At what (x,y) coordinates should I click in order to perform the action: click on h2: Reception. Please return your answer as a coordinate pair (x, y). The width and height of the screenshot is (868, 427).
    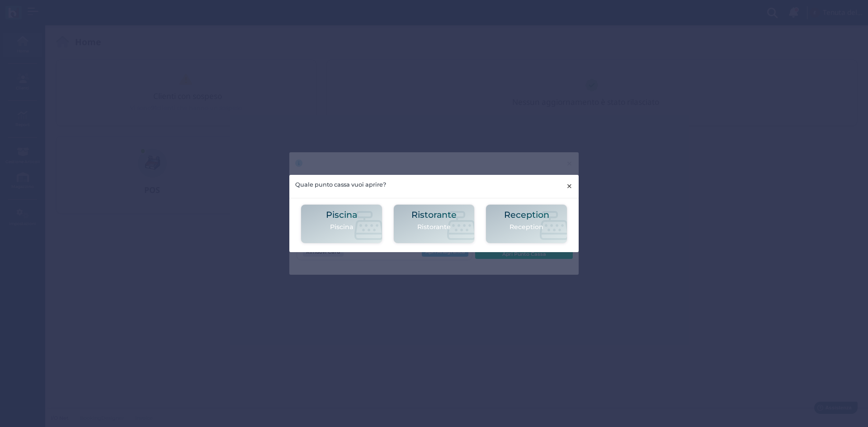
    Looking at the image, I should click on (526, 214).